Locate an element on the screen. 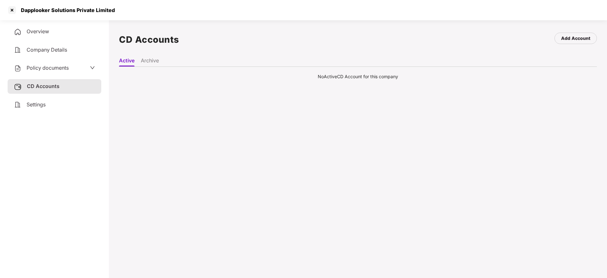 This screenshot has width=607, height=278. div: Dapplooker Solutions Private Limited is located at coordinates (66, 10).